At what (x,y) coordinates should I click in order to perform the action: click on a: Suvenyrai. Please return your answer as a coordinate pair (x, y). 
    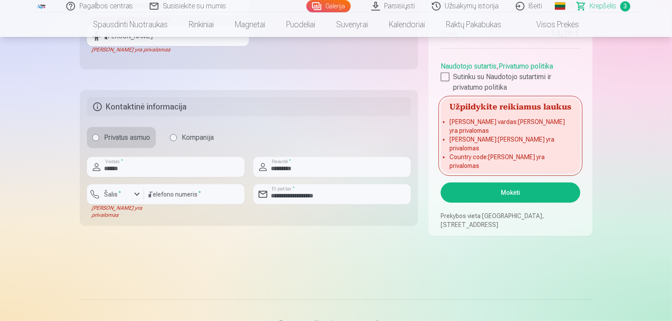
    Looking at the image, I should click on (352, 25).